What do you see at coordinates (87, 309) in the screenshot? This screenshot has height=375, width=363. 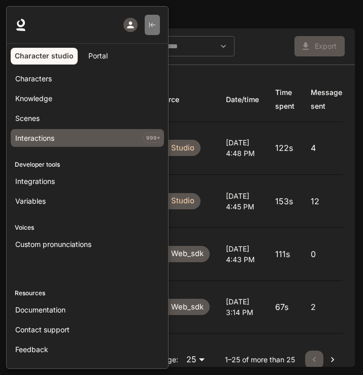 I see `a: Documentation` at bounding box center [87, 309].